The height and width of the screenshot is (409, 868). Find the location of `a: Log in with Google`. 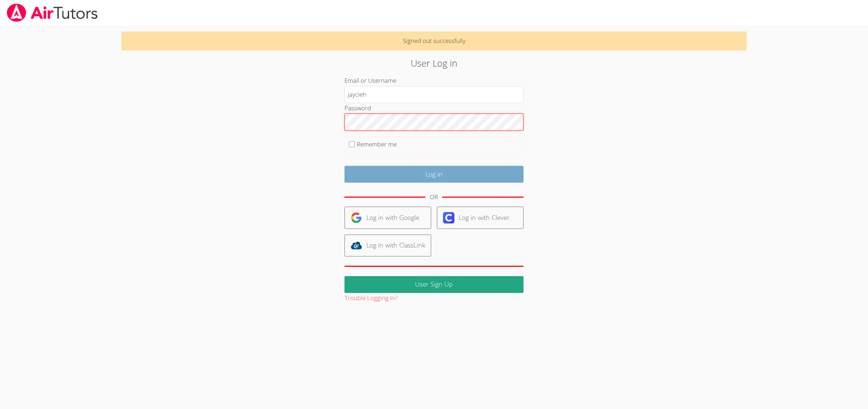

a: Log in with Google is located at coordinates (387, 218).